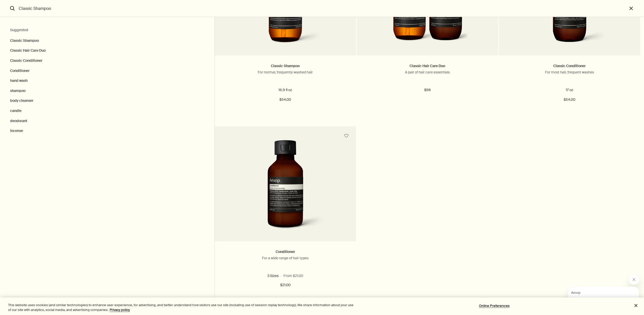 Image resolution: width=644 pixels, height=315 pixels. I want to click on a: Classic Conditioner, so click(570, 66).